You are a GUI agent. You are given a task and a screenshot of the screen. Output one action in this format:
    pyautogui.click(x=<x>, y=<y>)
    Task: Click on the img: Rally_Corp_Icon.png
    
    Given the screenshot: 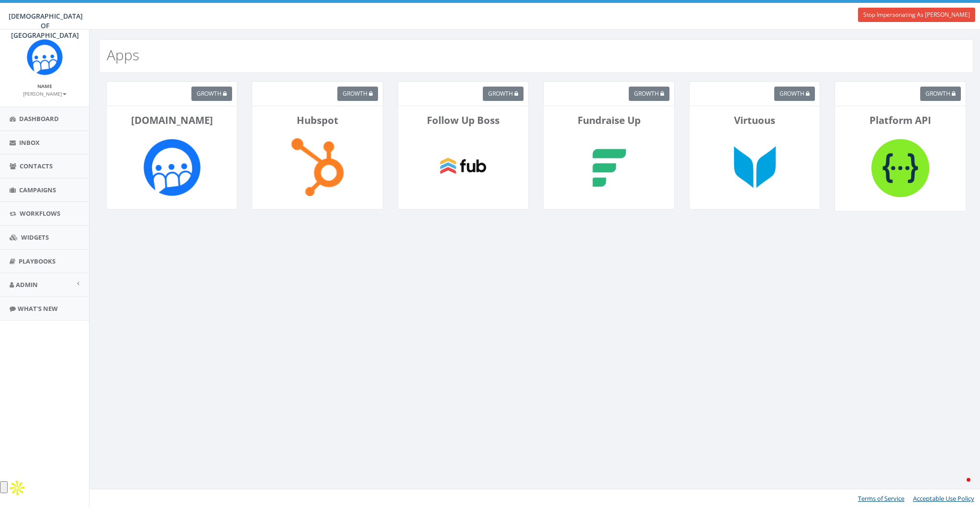 What is the action you would take?
    pyautogui.click(x=44, y=57)
    